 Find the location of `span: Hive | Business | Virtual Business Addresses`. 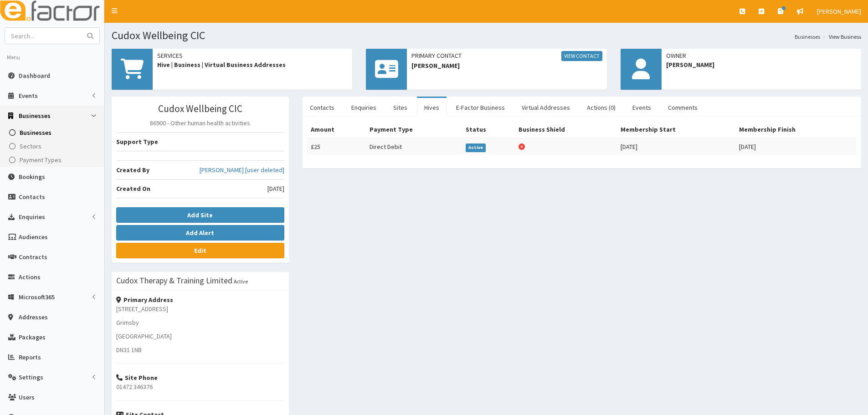

span: Hive | Business | Virtual Business Addresses is located at coordinates (252, 65).